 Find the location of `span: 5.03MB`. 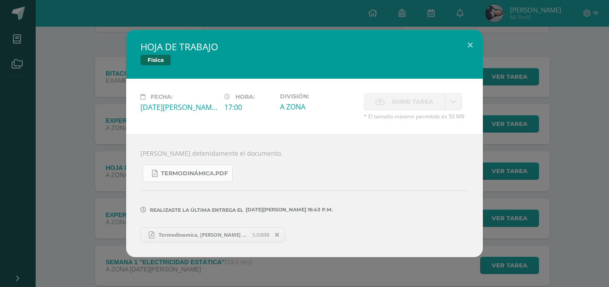

span: 5.03MB is located at coordinates (261, 235).